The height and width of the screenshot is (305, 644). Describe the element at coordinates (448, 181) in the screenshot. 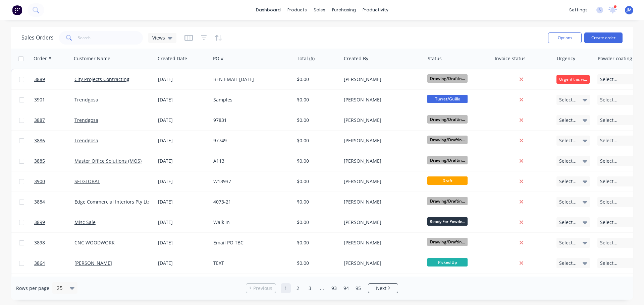

I see `span: Draft` at that location.